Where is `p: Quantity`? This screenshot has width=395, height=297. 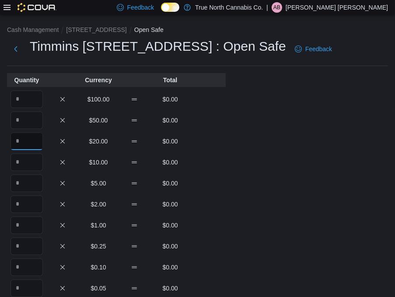 p: Quantity is located at coordinates (27, 80).